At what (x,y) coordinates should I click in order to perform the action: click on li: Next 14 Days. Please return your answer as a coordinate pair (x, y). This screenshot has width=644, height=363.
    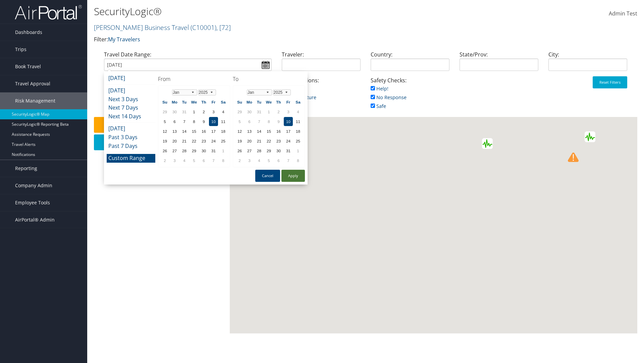
    Looking at the image, I should click on (131, 116).